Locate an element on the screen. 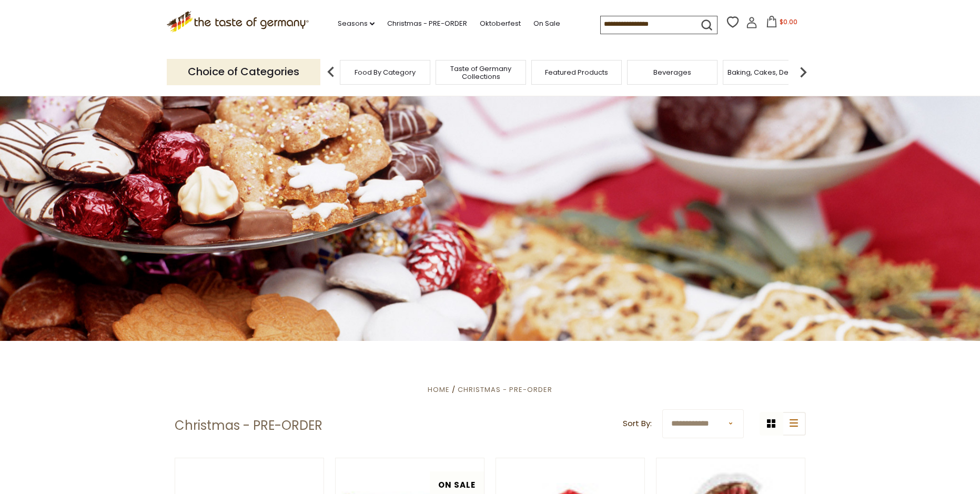 The width and height of the screenshot is (980, 494). button: $0.00 is located at coordinates (781, 24).